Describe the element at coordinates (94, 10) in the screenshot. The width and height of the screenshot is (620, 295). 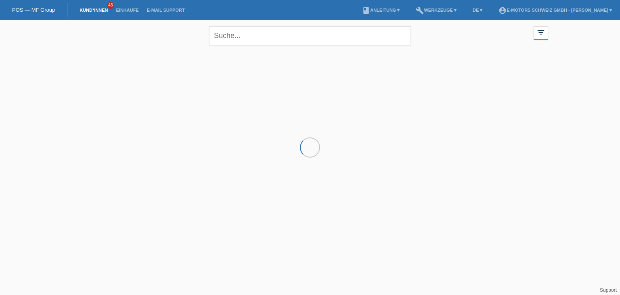
I see `a: Kund*innen` at that location.